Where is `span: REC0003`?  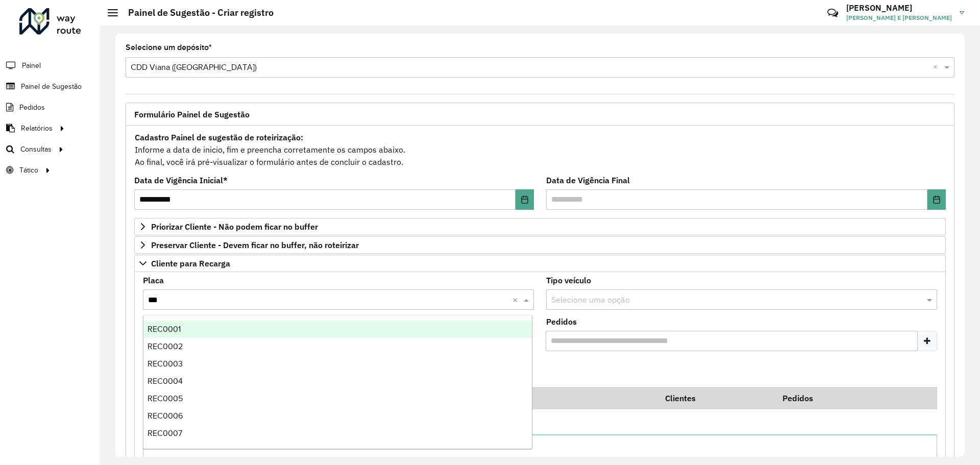 span: REC0003 is located at coordinates (165, 364).